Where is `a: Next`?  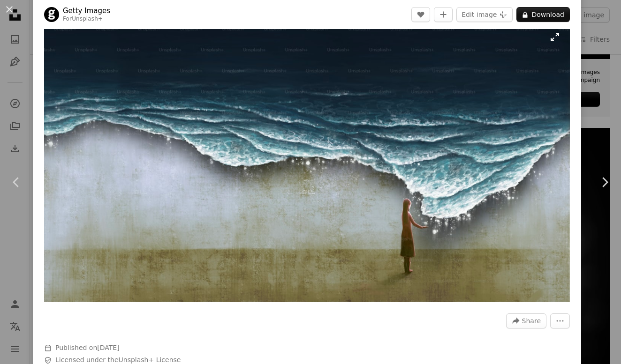 a: Next is located at coordinates (604, 183).